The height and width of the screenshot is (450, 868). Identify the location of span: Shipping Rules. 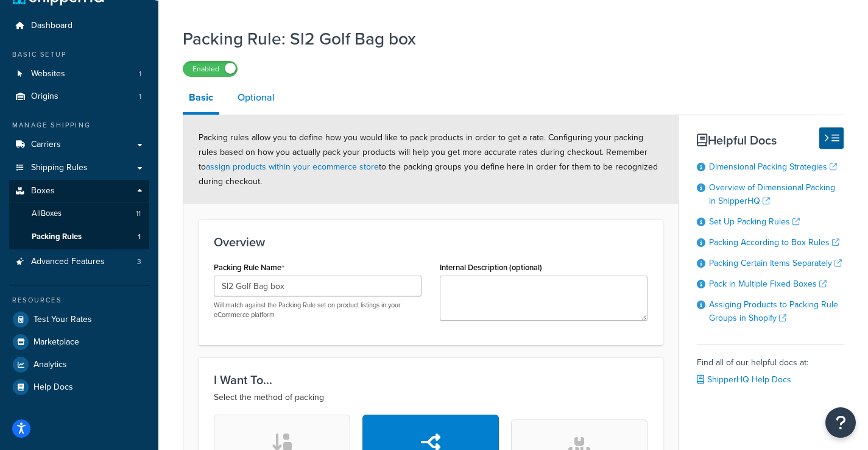
(59, 167).